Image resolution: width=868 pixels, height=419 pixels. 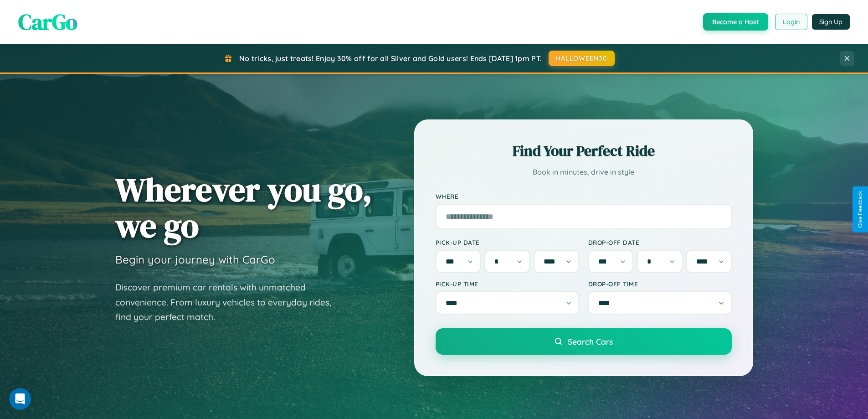 What do you see at coordinates (584, 196) in the screenshot?
I see `label: Where` at bounding box center [584, 196].